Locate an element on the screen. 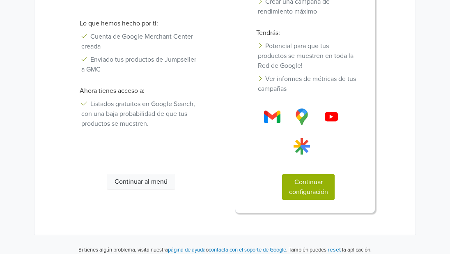  button: Continuar configuración is located at coordinates (308, 187).